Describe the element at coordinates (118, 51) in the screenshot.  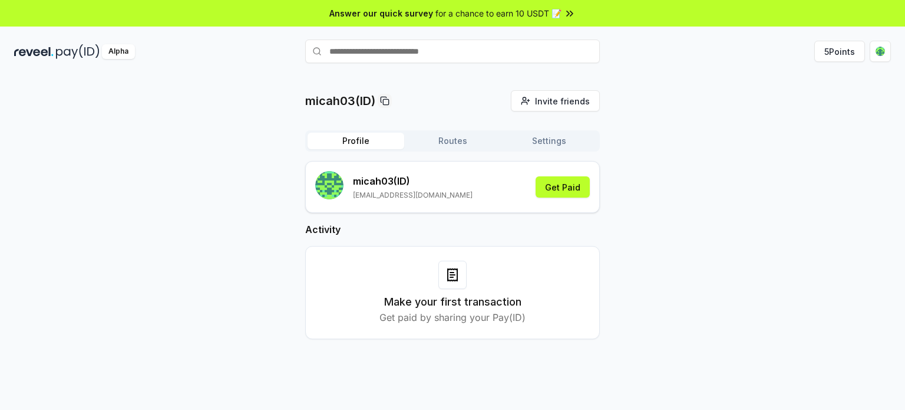
I see `div: Alpha` at that location.